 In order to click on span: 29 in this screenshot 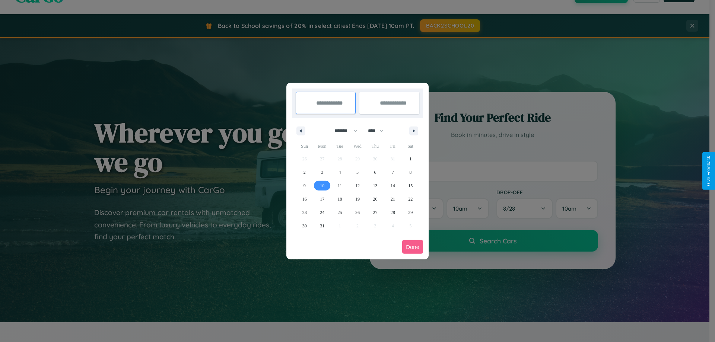, I will do `click(410, 213)`.